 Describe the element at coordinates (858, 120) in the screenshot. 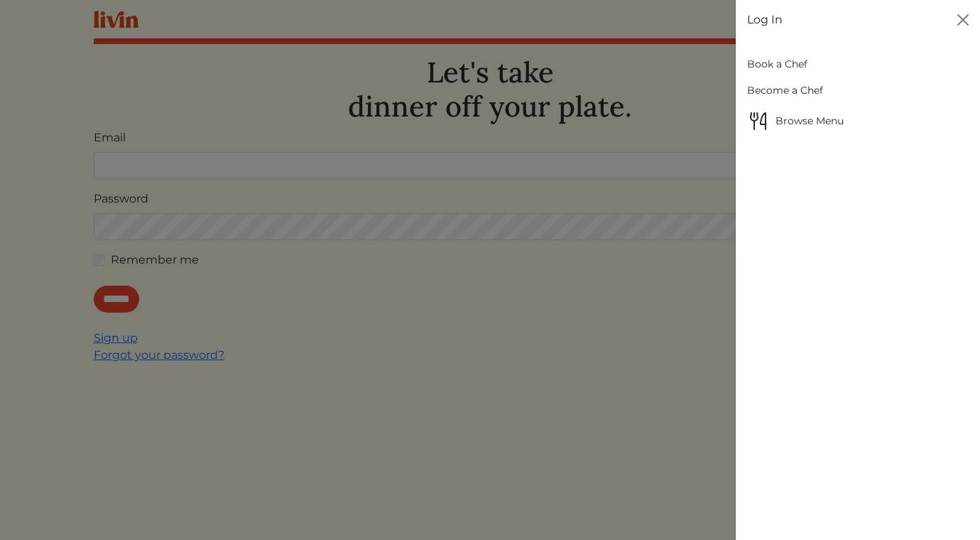

I see `span: Browse Menu` at that location.